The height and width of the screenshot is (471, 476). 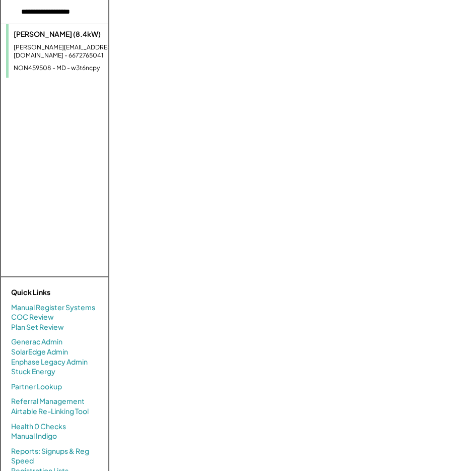 I want to click on a: Generac Admin, so click(x=37, y=342).